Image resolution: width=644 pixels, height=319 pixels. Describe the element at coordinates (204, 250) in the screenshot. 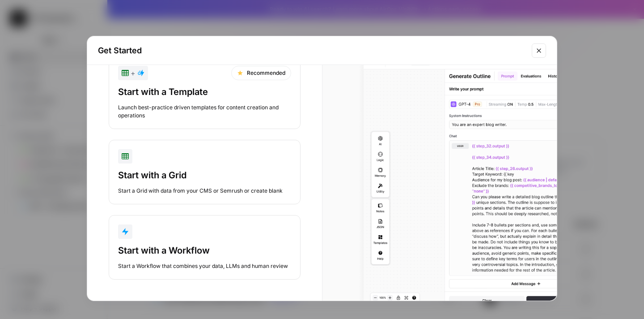

I see `div: Start with a Workflow` at that location.